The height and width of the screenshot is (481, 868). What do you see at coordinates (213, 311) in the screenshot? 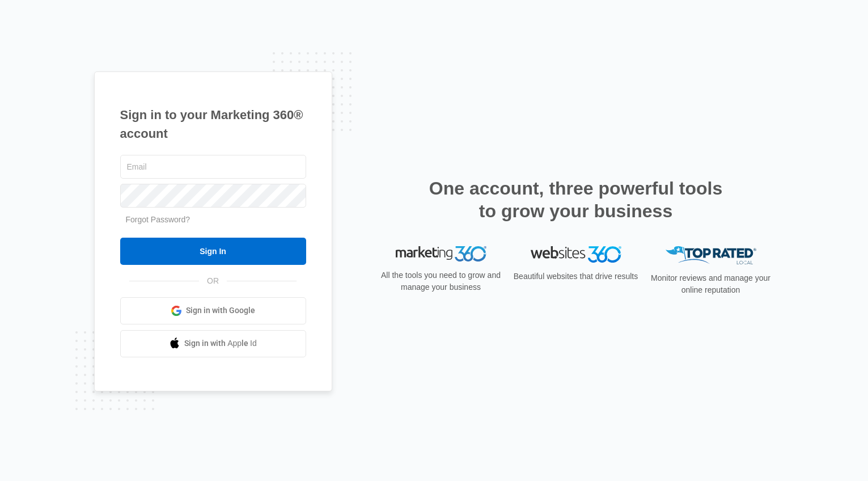
I see `a: Sign in with Google` at bounding box center [213, 311].